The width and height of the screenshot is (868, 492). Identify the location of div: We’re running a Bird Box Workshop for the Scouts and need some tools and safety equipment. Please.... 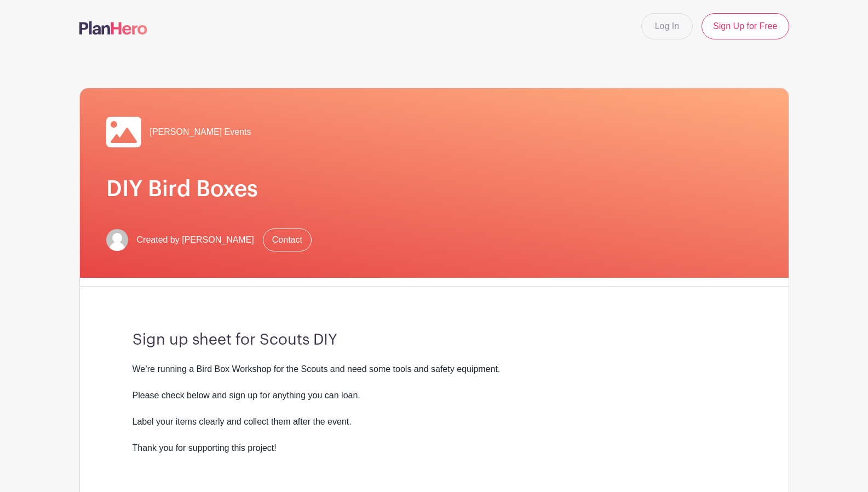
(434, 416).